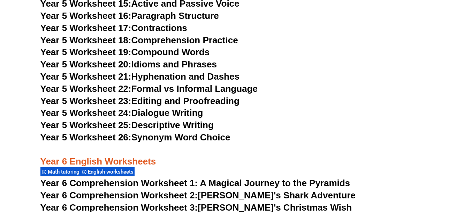 This screenshot has height=212, width=471. What do you see at coordinates (127, 125) in the screenshot?
I see `a: Year 5 Worksheet 25:Descriptive Writing` at bounding box center [127, 125].